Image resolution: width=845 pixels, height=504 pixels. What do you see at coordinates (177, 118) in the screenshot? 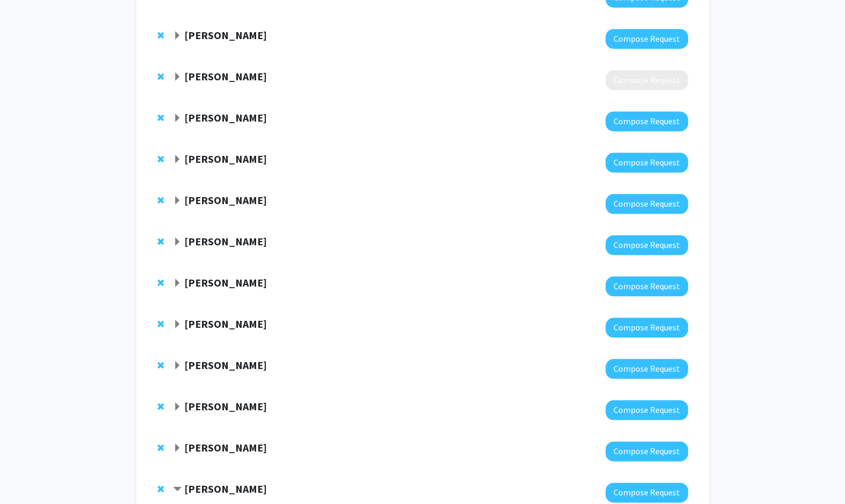
I see `span: Expand Allison Pease Bookmark` at bounding box center [177, 118].